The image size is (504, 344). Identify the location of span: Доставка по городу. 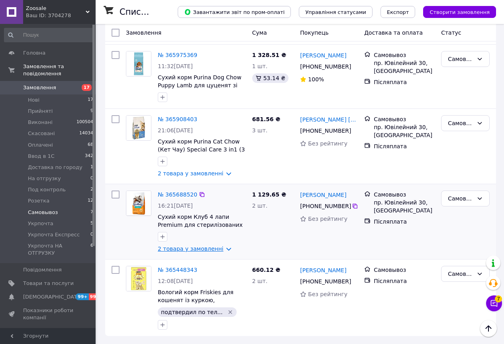
(55, 167).